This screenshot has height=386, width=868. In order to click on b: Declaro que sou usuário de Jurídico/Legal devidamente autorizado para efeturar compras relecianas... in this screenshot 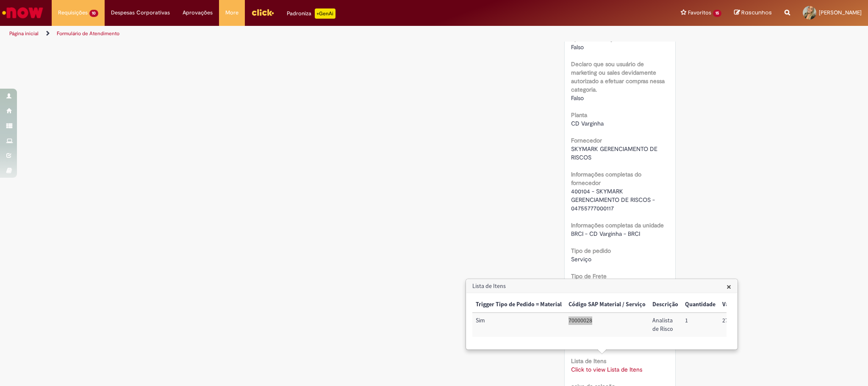, I will do `click(614, 22)`.